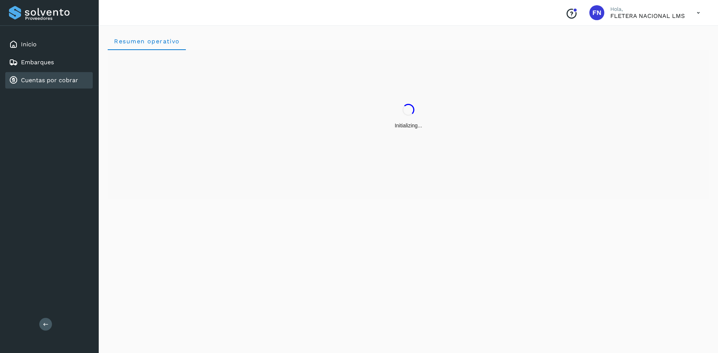 This screenshot has height=353, width=718. Describe the element at coordinates (49, 44) in the screenshot. I see `div: Inicio` at that location.